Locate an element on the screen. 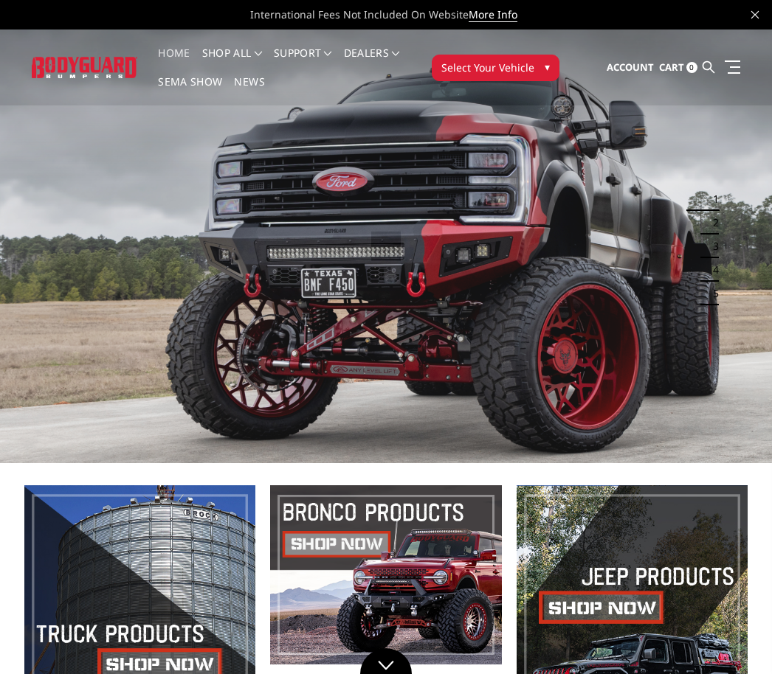 The height and width of the screenshot is (674, 772). a: SEMA Show is located at coordinates (190, 91).